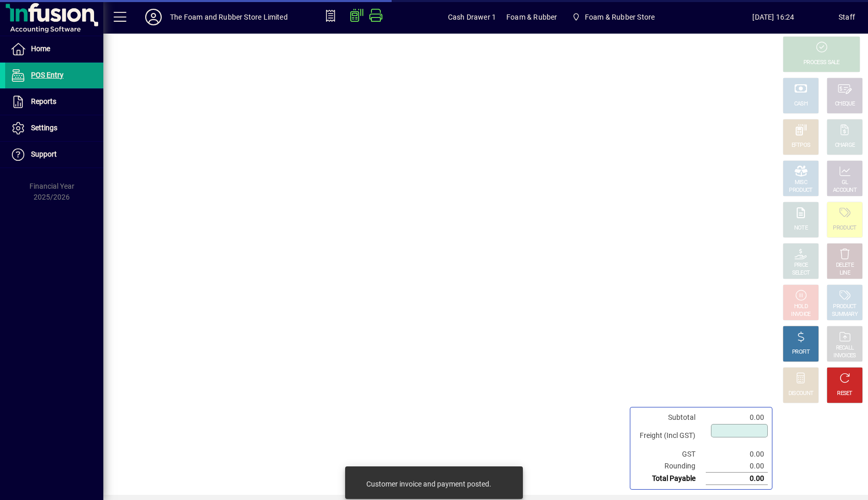 This screenshot has height=500, width=868. Describe the element at coordinates (670, 454) in the screenshot. I see `td: GST` at that location.